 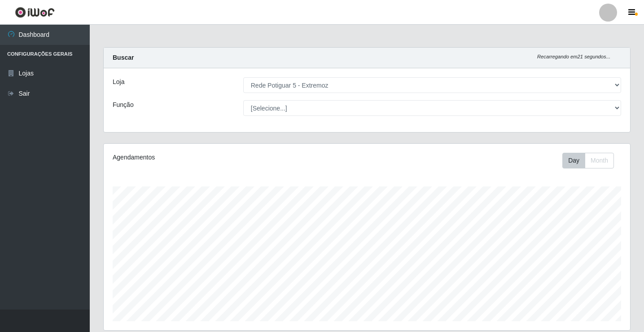 What do you see at coordinates (35, 12) in the screenshot?
I see `img: CoreUI Logo` at bounding box center [35, 12].